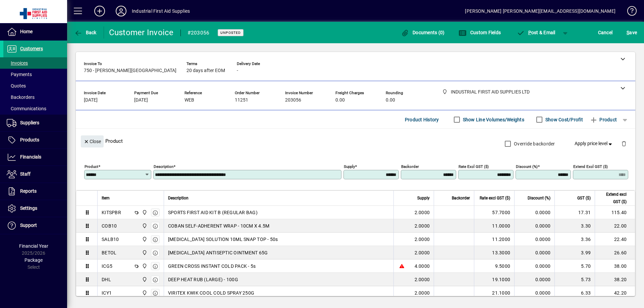 The width and height of the screenshot is (644, 308). I want to click on button: Profile, so click(121, 11).